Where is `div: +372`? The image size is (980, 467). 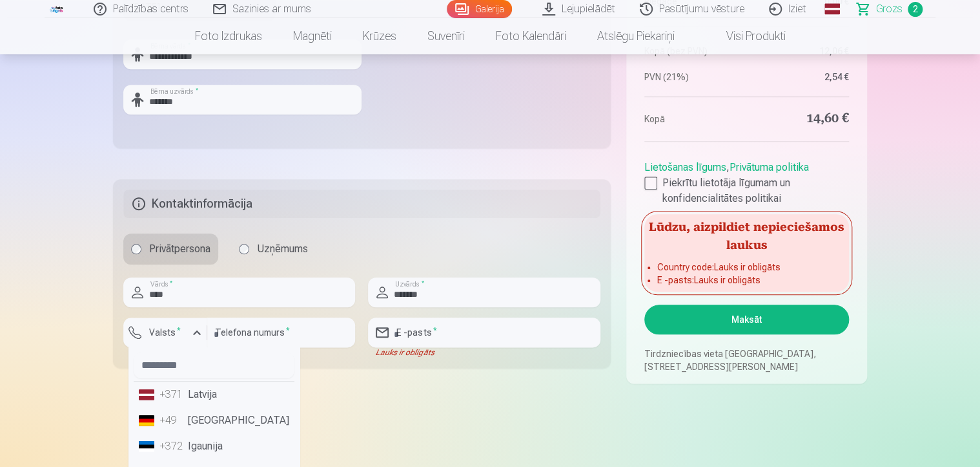
div: +372 is located at coordinates (172, 446).